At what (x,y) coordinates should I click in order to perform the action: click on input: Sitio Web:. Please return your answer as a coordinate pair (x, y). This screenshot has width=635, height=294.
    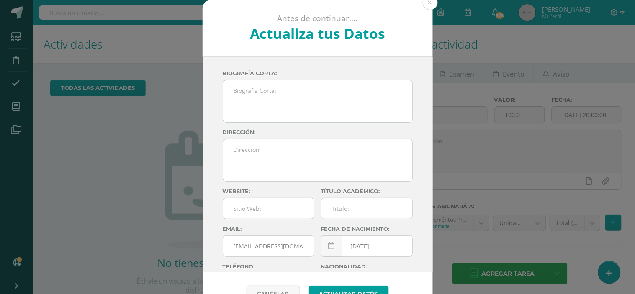
    Looking at the image, I should click on (268, 209).